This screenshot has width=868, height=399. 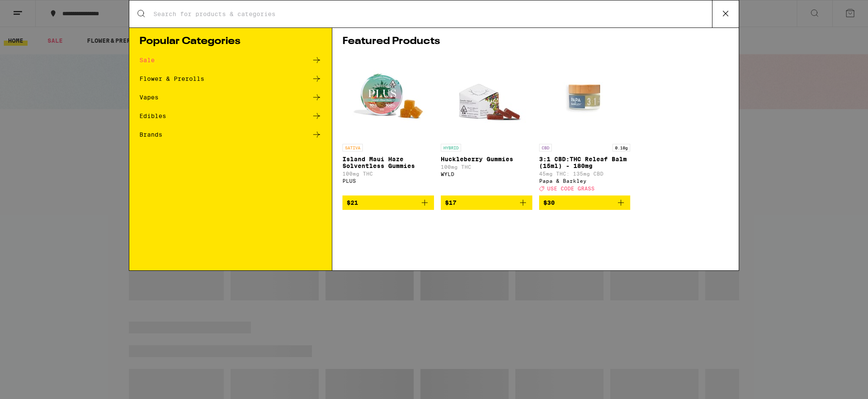 I want to click on img: WYLD - Huckleberry Gummies, so click(x=486, y=98).